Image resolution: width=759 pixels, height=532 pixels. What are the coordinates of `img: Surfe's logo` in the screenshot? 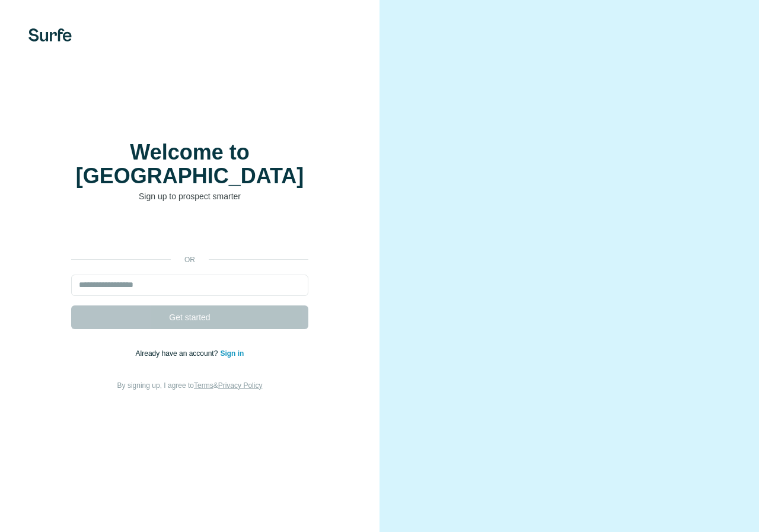 It's located at (50, 35).